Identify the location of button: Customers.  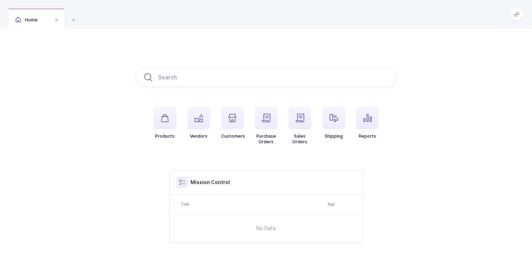
(233, 123).